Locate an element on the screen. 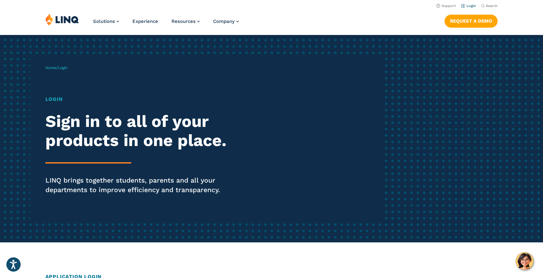  button: Hello, have a question? Let’s chat. is located at coordinates (525, 261).